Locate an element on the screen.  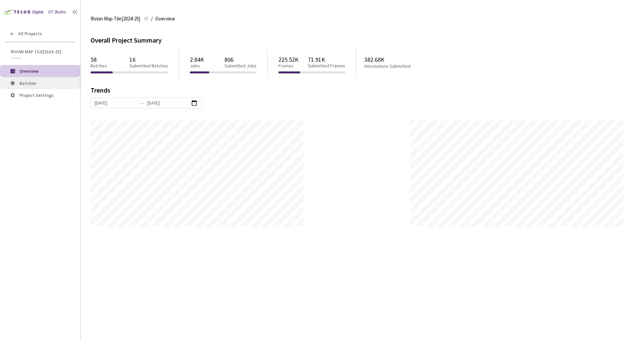
span: All Projects is located at coordinates (30, 34).